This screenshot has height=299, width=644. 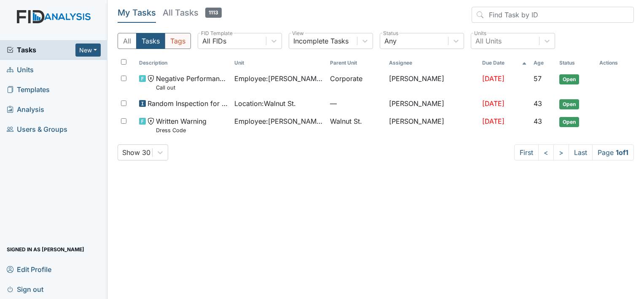 What do you see at coordinates (154, 41) in the screenshot?
I see `div: Type filter` at bounding box center [154, 41].